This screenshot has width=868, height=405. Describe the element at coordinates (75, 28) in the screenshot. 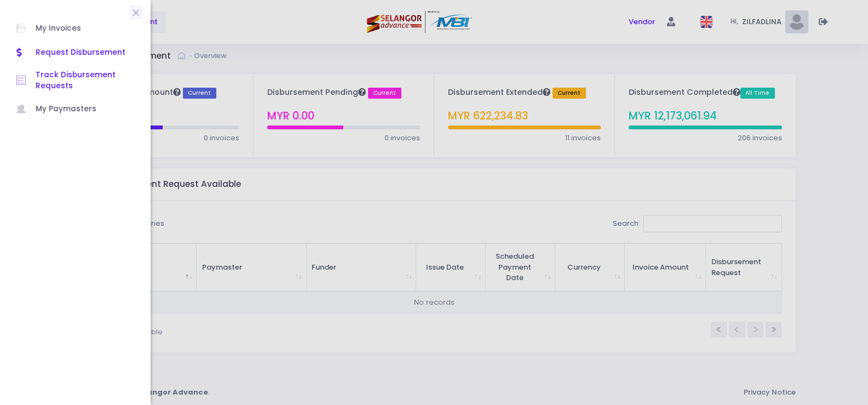

I see `a: My Invoices` at that location.